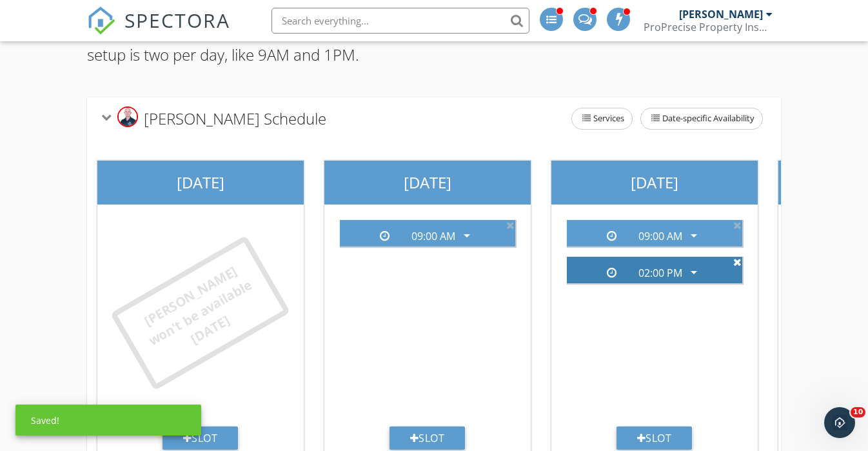 This screenshot has width=868, height=451. What do you see at coordinates (709, 27) in the screenshot?
I see `div: ProPrecise Property Inspections LLC.` at bounding box center [709, 27].